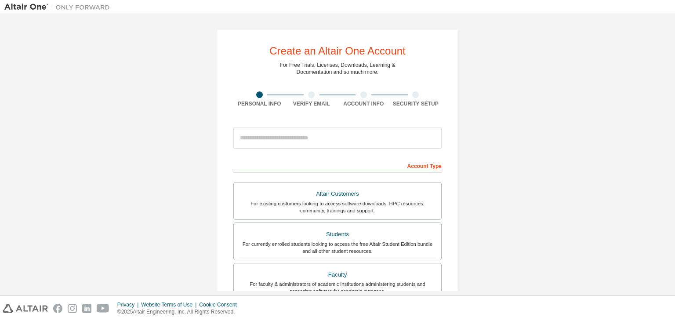 Image resolution: width=675 pixels, height=321 pixels. I want to click on div: For Free Trials, Licenses, Downloads, Learning & Documentation and so much more., so click(338, 69).